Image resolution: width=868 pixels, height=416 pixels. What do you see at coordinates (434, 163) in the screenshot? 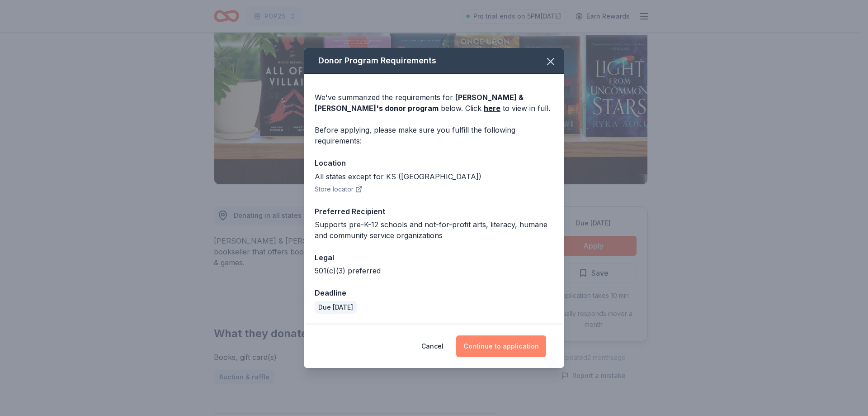
I see `div: Location` at bounding box center [434, 163].